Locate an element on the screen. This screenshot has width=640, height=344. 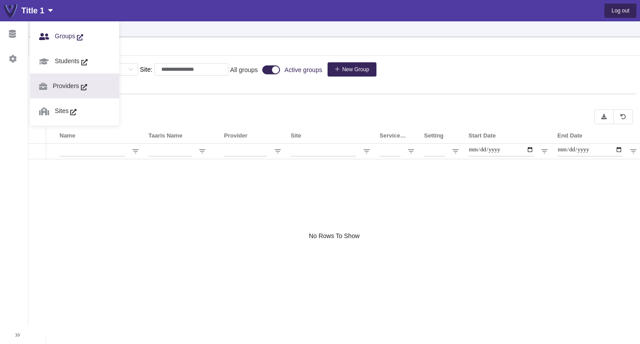
img: YeledLogo.4aea8ffc.png is located at coordinates (11, 11).